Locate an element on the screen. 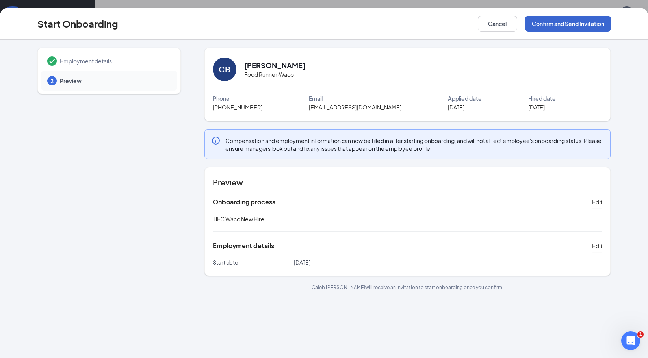 The image size is (648, 358). div: CB is located at coordinates (224, 69).